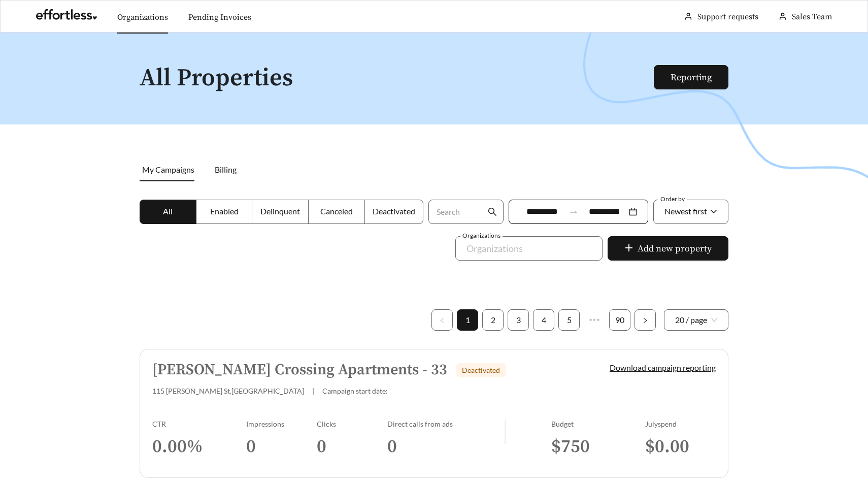  What do you see at coordinates (143, 17) in the screenshot?
I see `a: Organizations` at bounding box center [143, 17].